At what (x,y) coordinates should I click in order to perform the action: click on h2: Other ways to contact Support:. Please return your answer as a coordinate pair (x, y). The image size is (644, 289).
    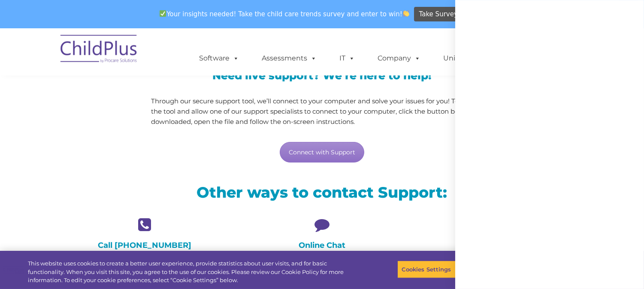
    Looking at the image, I should click on (322, 192).